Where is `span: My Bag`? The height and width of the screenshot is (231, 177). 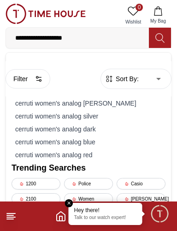
span: My Bag is located at coordinates (158, 21).